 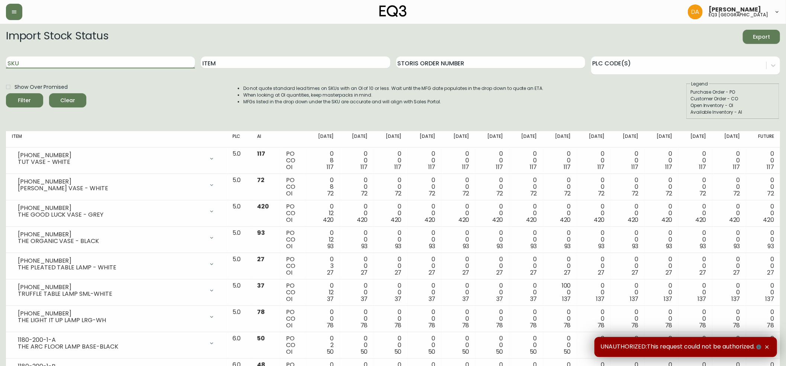 I want to click on li: Do not quote standard lead times on SKUs with an OI of 10 or less. Wait until the MFG date popula..., so click(x=393, y=89).